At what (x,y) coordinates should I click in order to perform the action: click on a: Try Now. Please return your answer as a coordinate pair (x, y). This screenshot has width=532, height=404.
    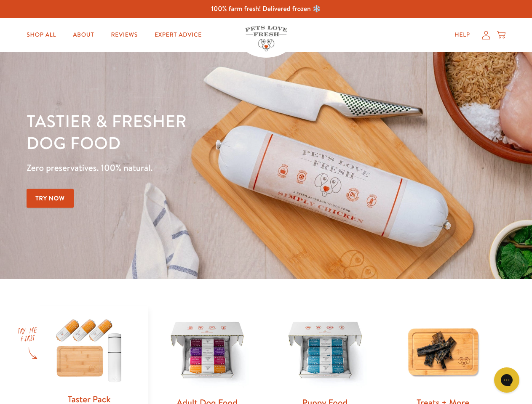
    Looking at the image, I should click on (50, 198).